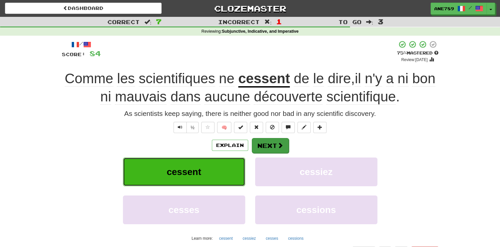 This screenshot has width=500, height=247. What do you see at coordinates (358, 79) in the screenshot?
I see `span: il` at bounding box center [358, 79].